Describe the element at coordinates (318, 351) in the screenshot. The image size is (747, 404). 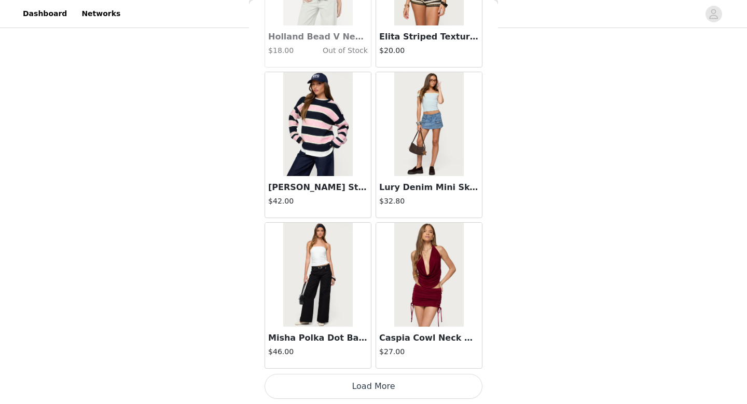
I see `h4: $46.00` at that location.